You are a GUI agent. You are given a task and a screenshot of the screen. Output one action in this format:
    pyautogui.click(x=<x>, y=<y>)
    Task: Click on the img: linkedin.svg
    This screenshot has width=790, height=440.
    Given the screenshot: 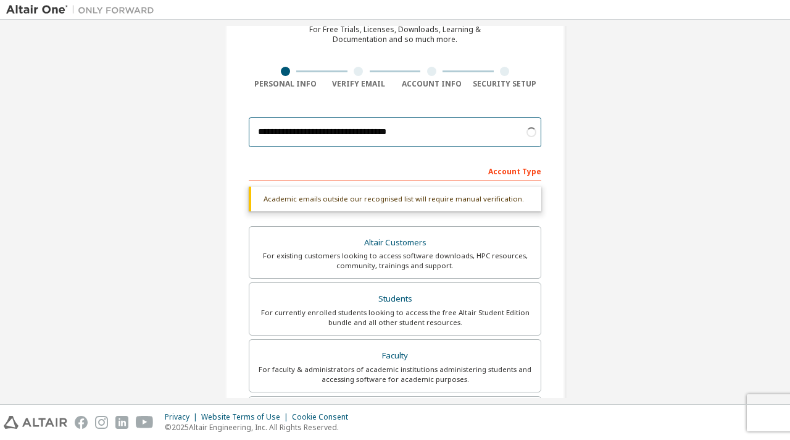 What is the action you would take?
    pyautogui.click(x=122, y=422)
    